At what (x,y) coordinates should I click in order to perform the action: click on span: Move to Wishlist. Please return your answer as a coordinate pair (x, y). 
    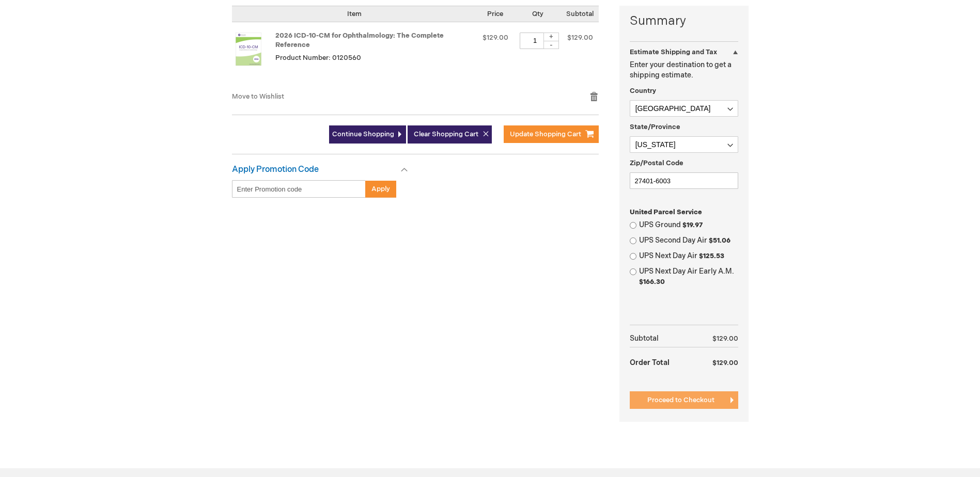
    Looking at the image, I should click on (258, 97).